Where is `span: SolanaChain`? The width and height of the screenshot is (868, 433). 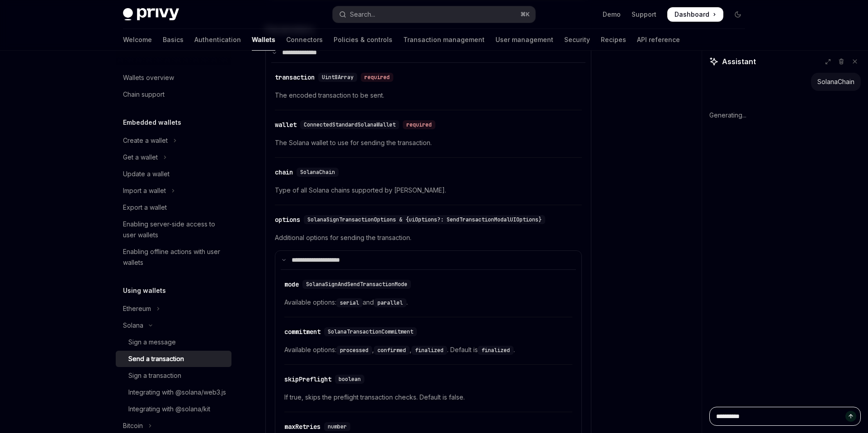 span: SolanaChain is located at coordinates (317, 172).